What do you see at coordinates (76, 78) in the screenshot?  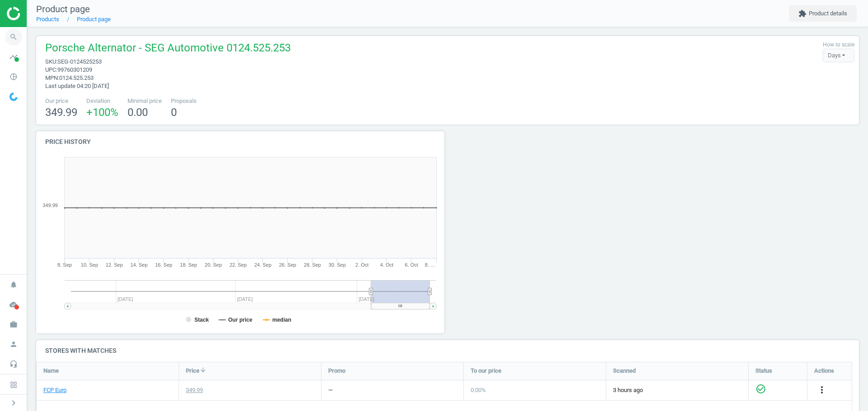 I see `span: 0124.525.253` at bounding box center [76, 78].